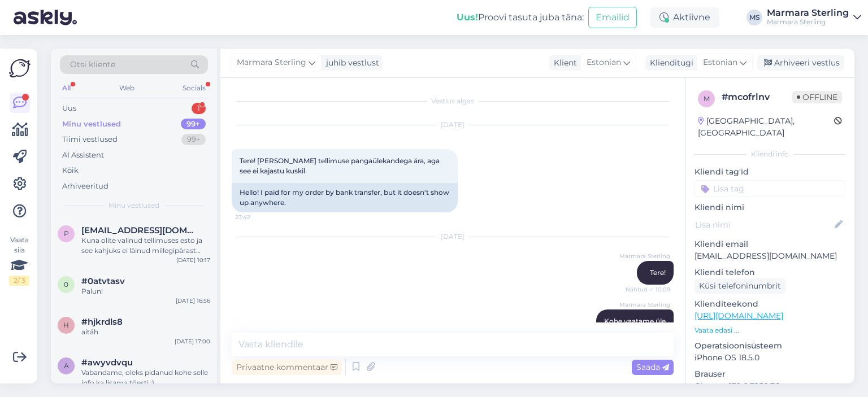 This screenshot has width=868, height=397. What do you see at coordinates (66, 366) in the screenshot?
I see `span: a` at bounding box center [66, 366].